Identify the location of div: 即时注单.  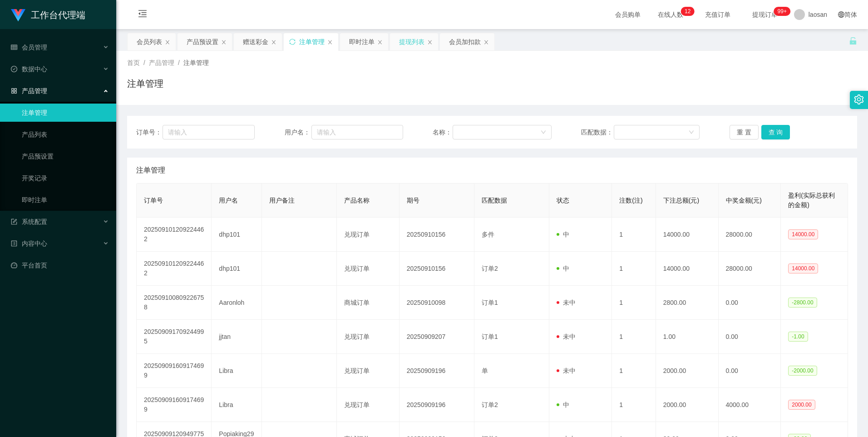
(362, 42).